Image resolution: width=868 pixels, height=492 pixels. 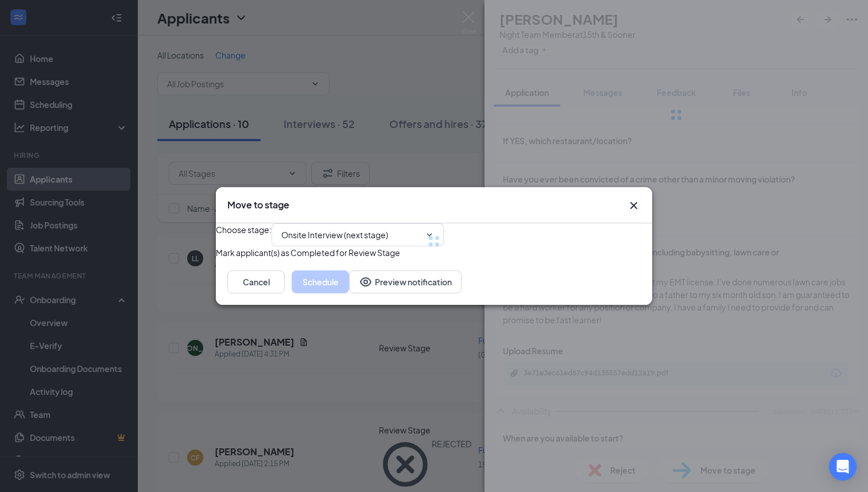 What do you see at coordinates (256, 281) in the screenshot?
I see `button: Cancel` at bounding box center [256, 281].